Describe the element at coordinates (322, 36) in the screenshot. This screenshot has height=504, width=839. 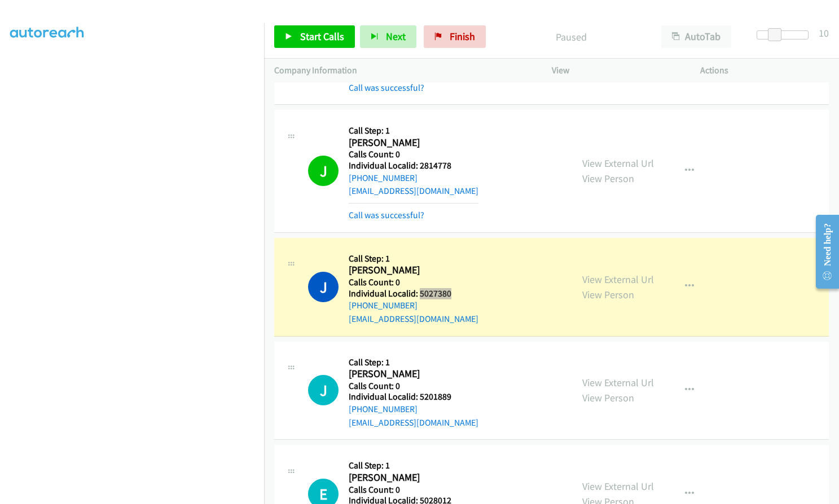
I see `span: Start Calls` at that location.